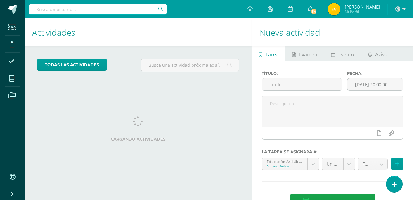 Image resolution: width=413 pixels, height=200 pixels. Describe the element at coordinates (375, 84) in the screenshot. I see `input: Fecha de entrega` at that location.